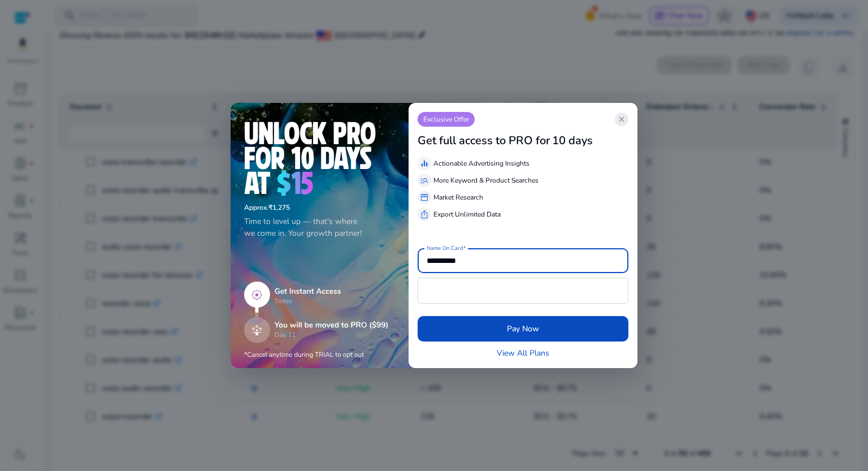 This screenshot has width=868, height=471. I want to click on p: Time to level up — that's where we come in. Your growth partner!, so click(319, 227).